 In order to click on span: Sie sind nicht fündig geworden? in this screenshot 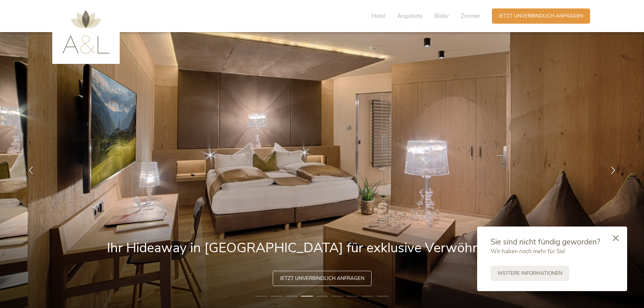, I will do `click(546, 242)`.